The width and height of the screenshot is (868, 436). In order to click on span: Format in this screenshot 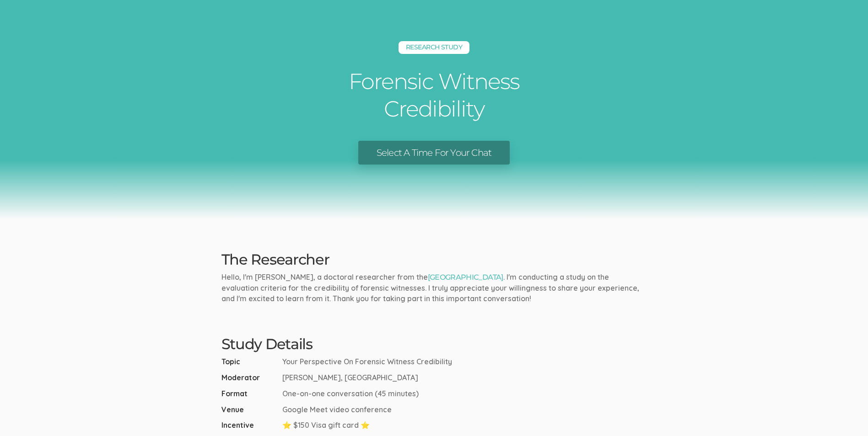, I will do `click(250, 394)`.